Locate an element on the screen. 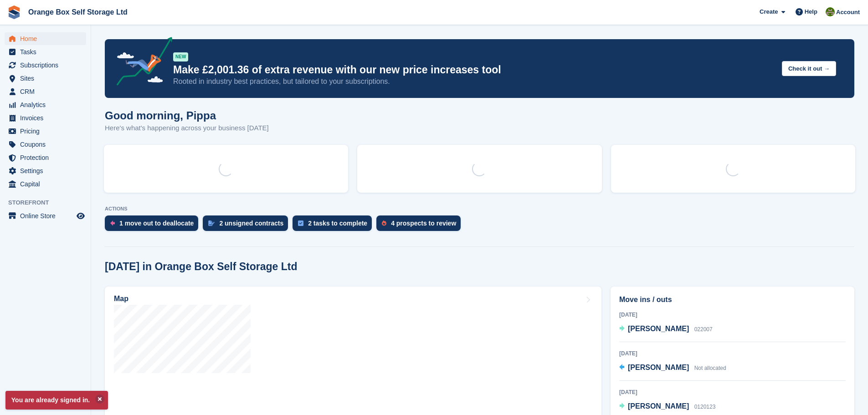  img: task-75834270c22a3079a89374b754ae025e5fb1db73e45f91037f5363f120a921f8.svg is located at coordinates (301, 224).